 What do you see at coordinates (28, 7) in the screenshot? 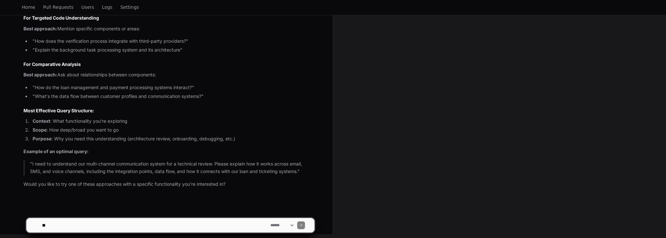
I see `span: Home` at bounding box center [28, 7].